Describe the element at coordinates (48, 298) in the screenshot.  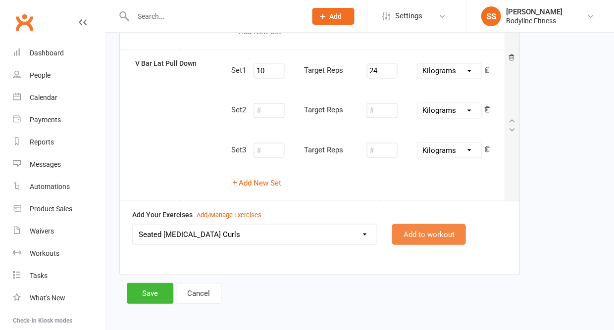
I see `div: What's New` at that location.